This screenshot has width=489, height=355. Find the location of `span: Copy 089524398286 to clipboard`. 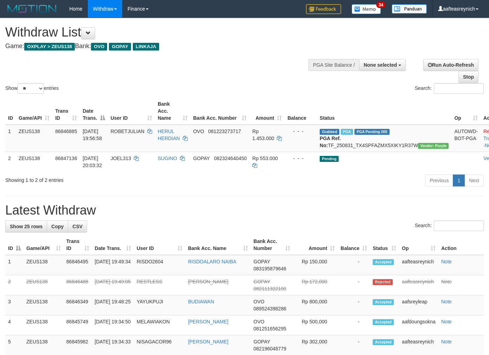

span: Copy 089524398286 to clipboard is located at coordinates (270, 309).